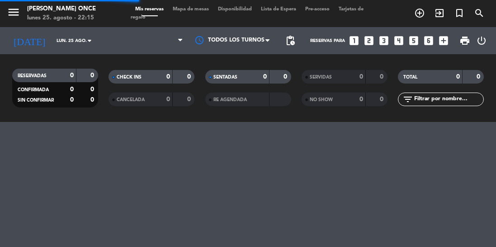 The width and height of the screenshot is (496, 247). I want to click on i: looks_5, so click(414, 41).